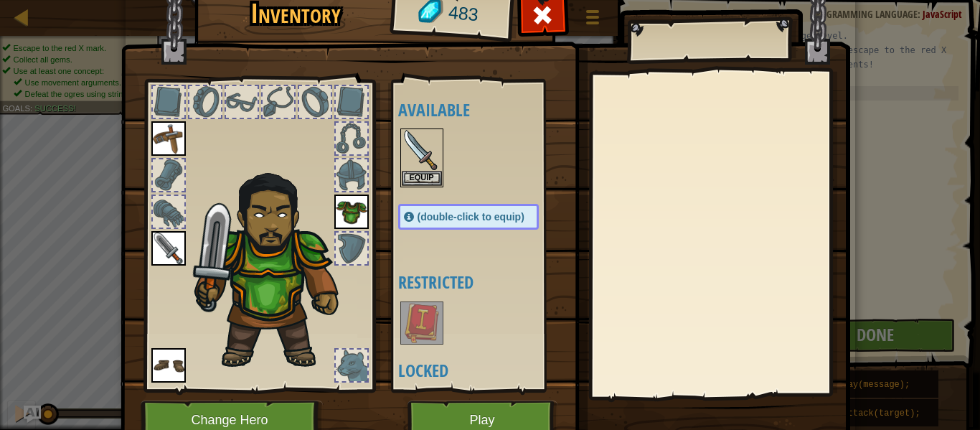 The image size is (980, 430). Describe the element at coordinates (483, 371) in the screenshot. I see `h4: Locked` at that location.